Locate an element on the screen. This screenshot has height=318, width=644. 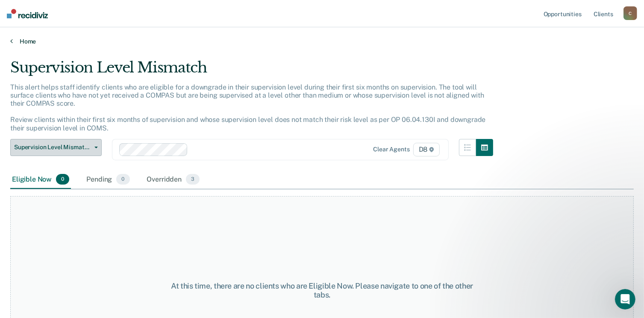
span: Supervision Level Mismatch is located at coordinates (53, 147).